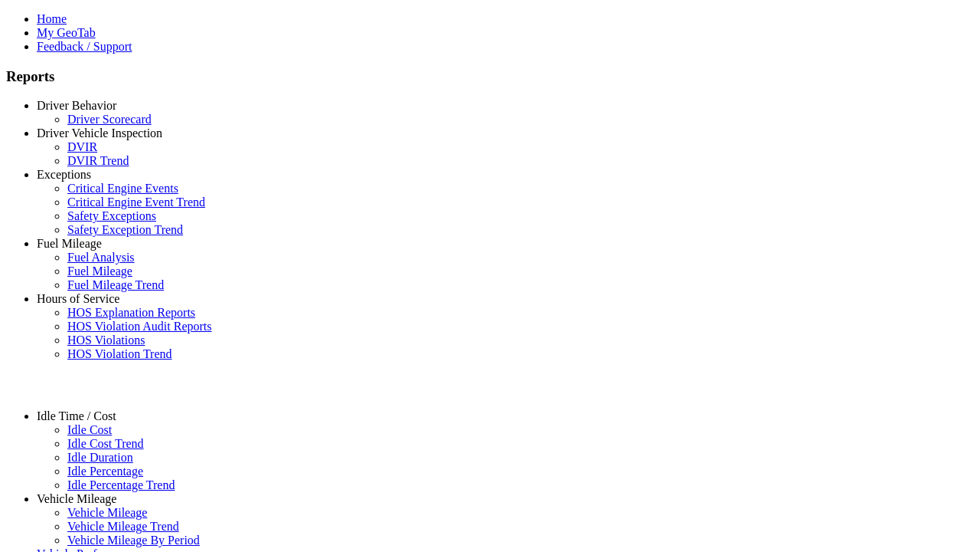 The height and width of the screenshot is (552, 980). What do you see at coordinates (106, 443) in the screenshot?
I see `a: Idle Cost Trend` at bounding box center [106, 443].